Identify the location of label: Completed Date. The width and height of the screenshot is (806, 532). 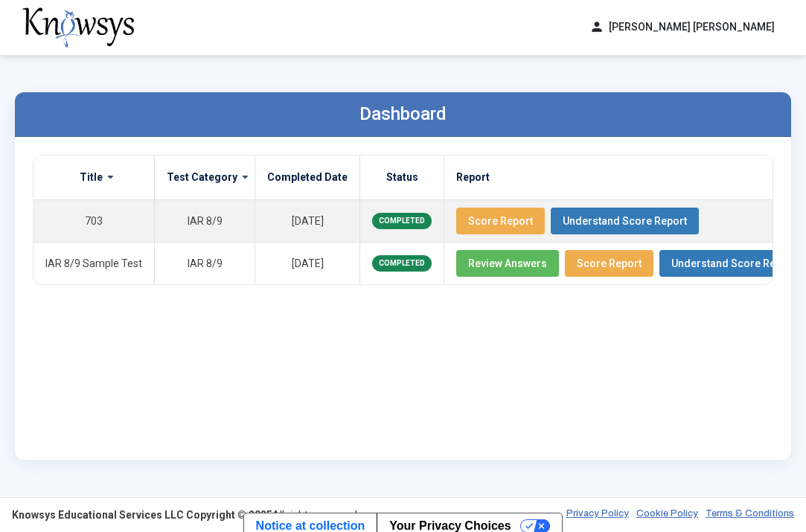
(307, 177).